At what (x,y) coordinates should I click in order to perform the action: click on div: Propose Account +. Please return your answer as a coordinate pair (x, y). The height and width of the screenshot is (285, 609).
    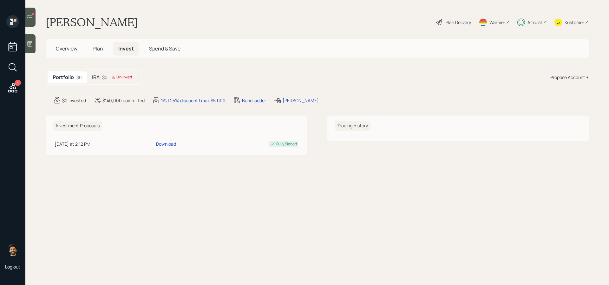
    Looking at the image, I should click on (569, 77).